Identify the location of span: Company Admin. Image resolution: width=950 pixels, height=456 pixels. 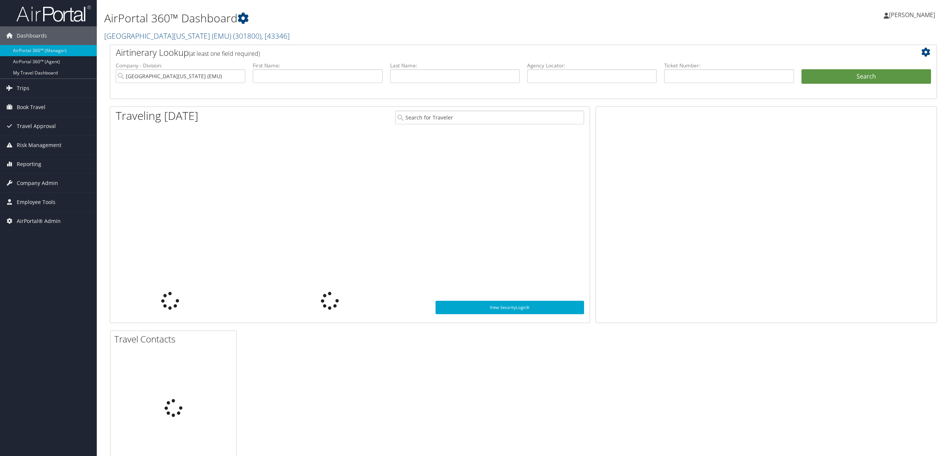
(37, 183).